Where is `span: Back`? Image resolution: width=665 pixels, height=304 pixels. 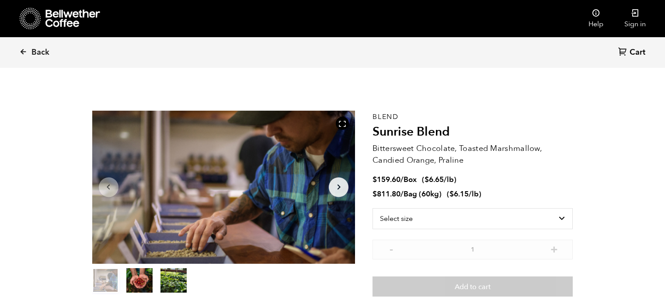
span: Back is located at coordinates (40, 52).